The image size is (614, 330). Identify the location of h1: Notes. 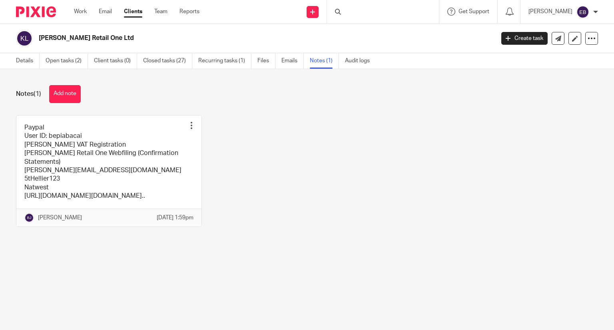
(28, 94).